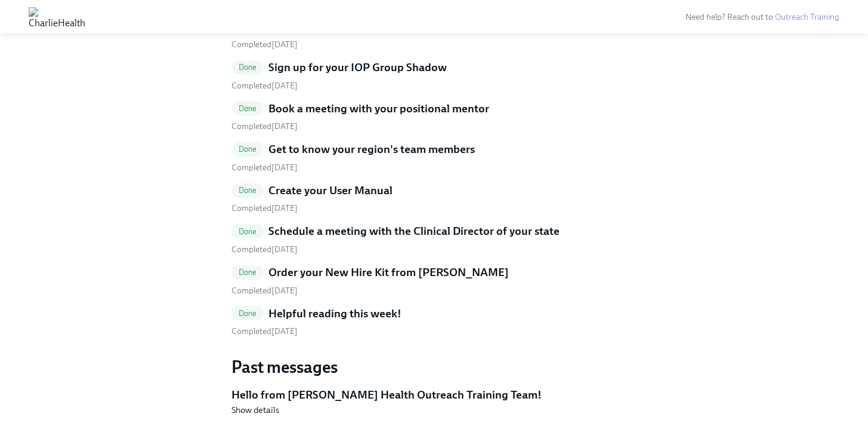 The image size is (868, 438). What do you see at coordinates (357, 68) in the screenshot?
I see `h5: Sign up for your IOP Group Shadow` at bounding box center [357, 68].